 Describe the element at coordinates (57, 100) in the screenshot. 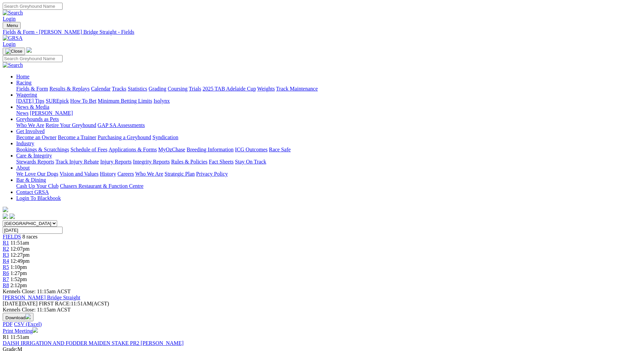

I see `a: SUREpick` at that location.